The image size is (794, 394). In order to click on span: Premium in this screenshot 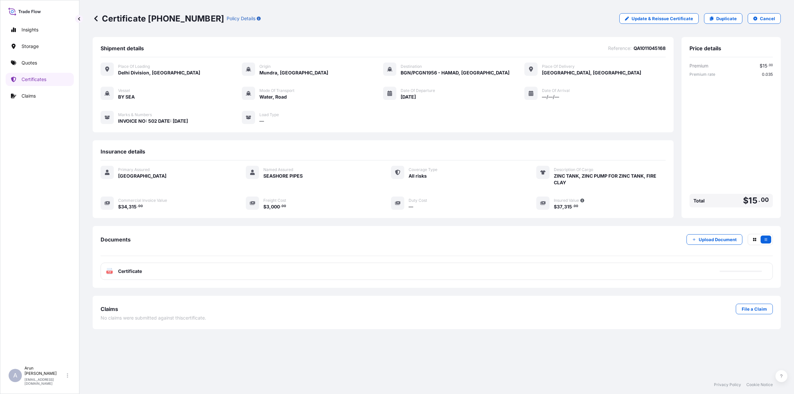, I will do `click(699, 66)`.